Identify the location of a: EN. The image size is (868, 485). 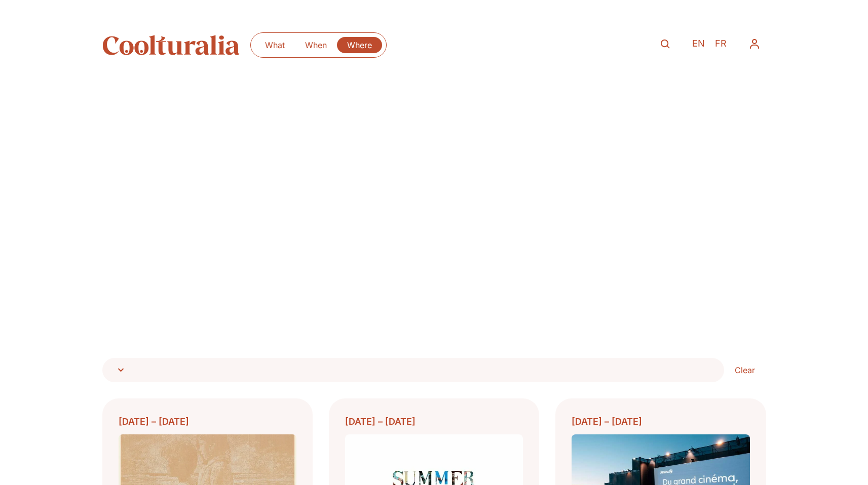
(698, 44).